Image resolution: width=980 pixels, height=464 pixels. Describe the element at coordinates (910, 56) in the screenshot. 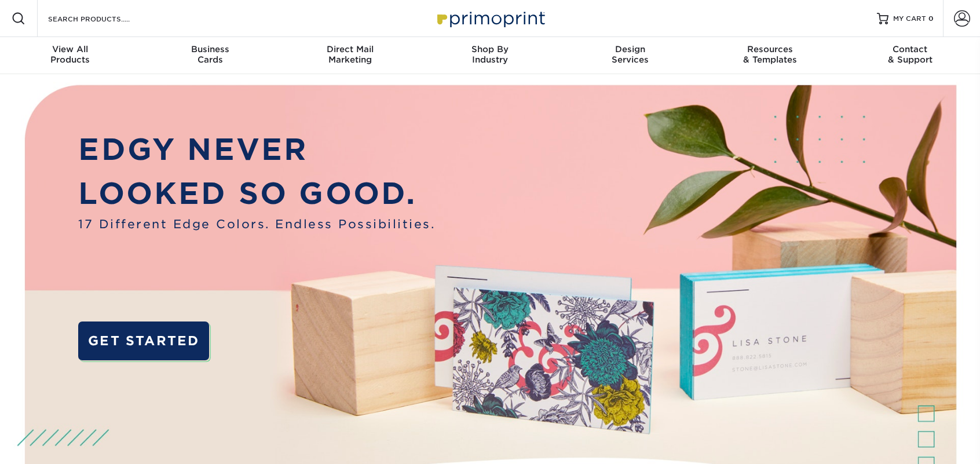

I see `a: Contact& Support` at that location.